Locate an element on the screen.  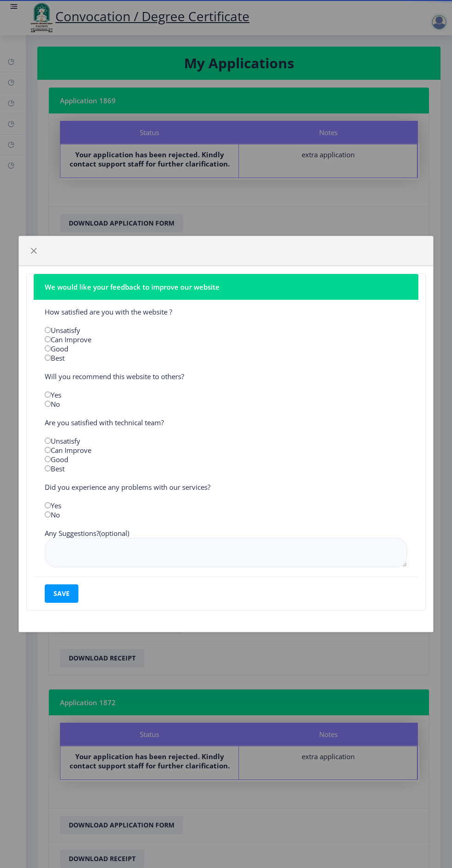
button: save is located at coordinates (61, 594).